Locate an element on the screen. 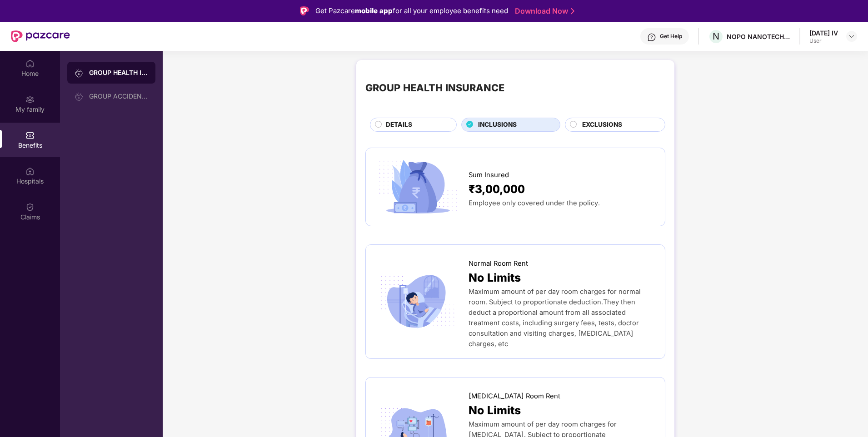  span: Normal Room Rent is located at coordinates (498, 263).